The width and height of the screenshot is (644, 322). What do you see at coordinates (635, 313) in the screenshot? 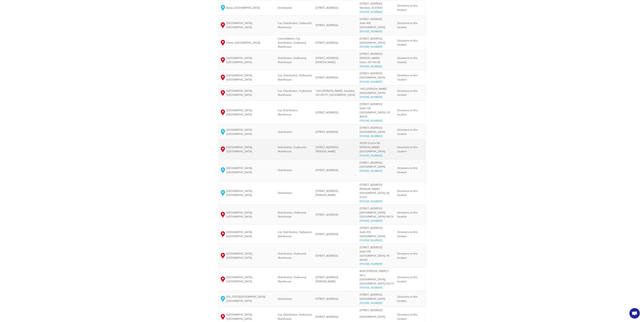
I see `div: Open chat` at bounding box center [635, 313].